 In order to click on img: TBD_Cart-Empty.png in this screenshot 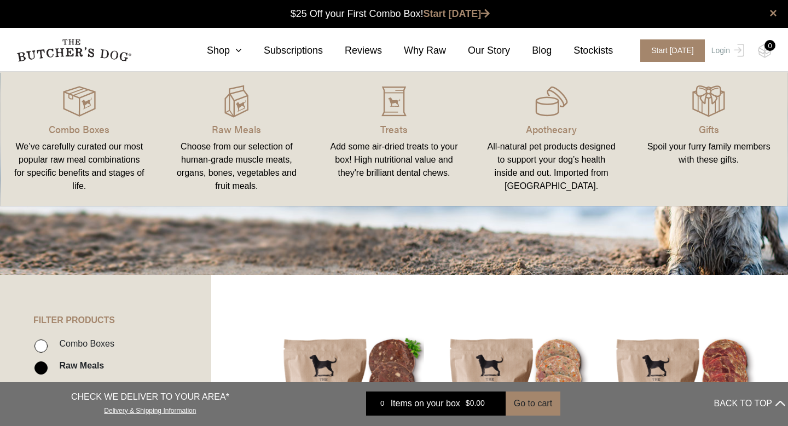, I will do `click(765, 51)`.